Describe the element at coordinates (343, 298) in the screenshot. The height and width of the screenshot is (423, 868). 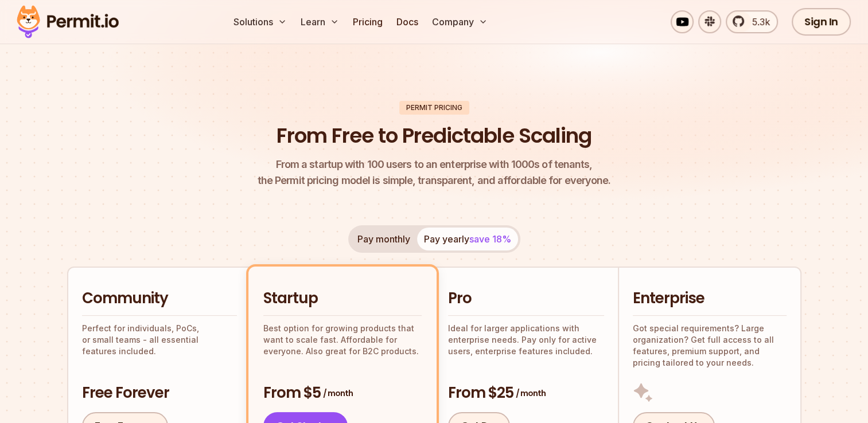
I see `h2: Startup` at that location.